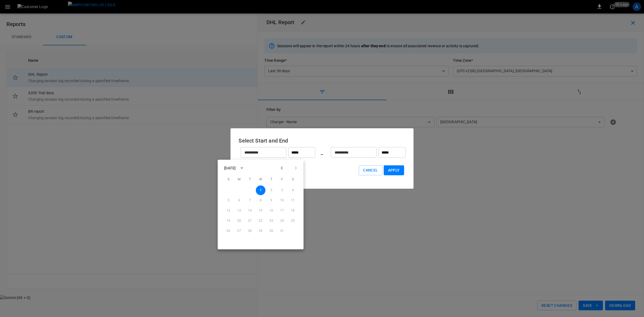 Image resolution: width=644 pixels, height=317 pixels. Describe the element at coordinates (282, 180) in the screenshot. I see `span: Friday` at that location.